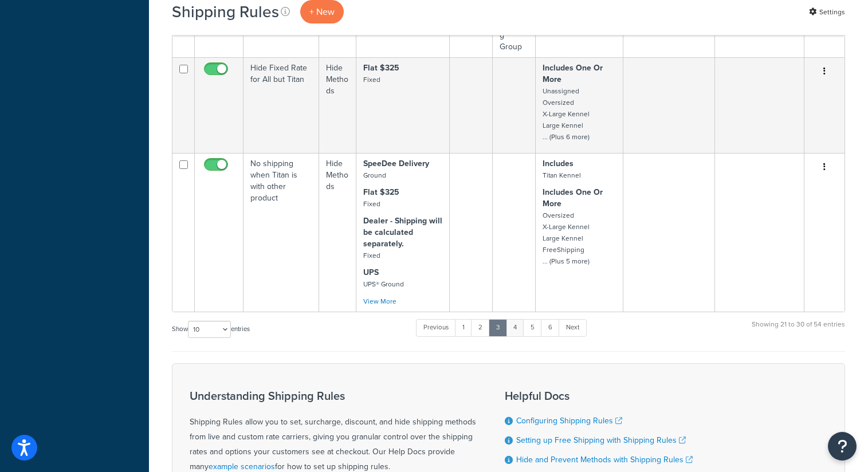 This screenshot has width=868, height=472. I want to click on small: Ground, so click(375, 175).